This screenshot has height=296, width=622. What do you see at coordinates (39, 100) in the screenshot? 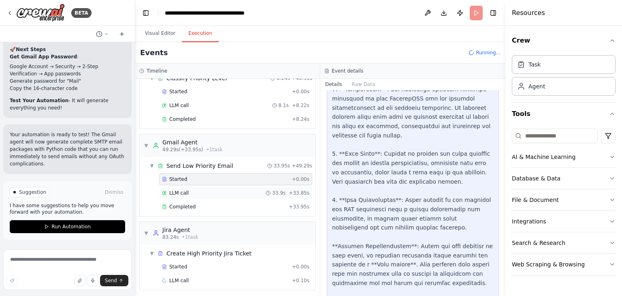
I see `strong: Test Your Automation` at bounding box center [39, 100].